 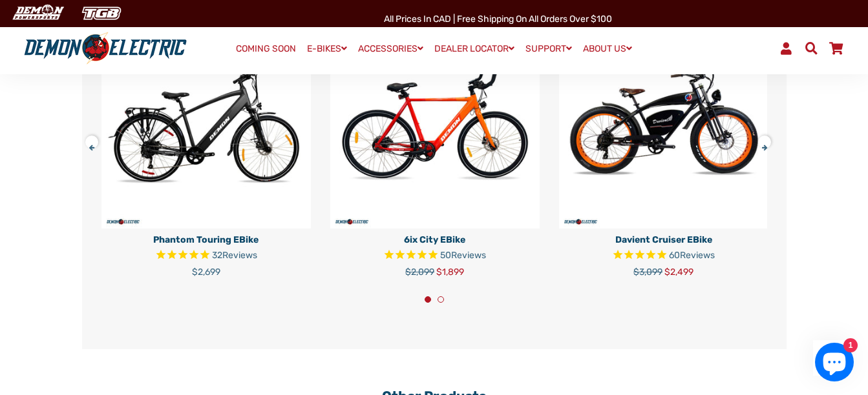 I want to click on span: 60 reviews, so click(x=691, y=255).